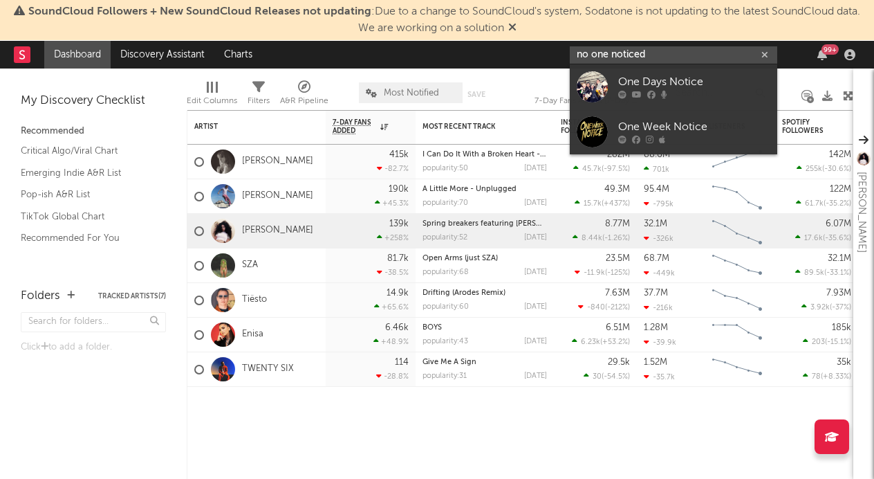 This screenshot has height=479, width=874. What do you see at coordinates (592, 169) in the screenshot?
I see `span: 45.7k` at bounding box center [592, 169].